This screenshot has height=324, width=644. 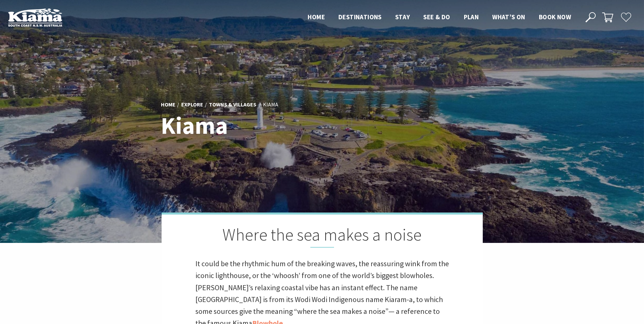 What do you see at coordinates (168, 105) in the screenshot?
I see `a: Home` at bounding box center [168, 105].